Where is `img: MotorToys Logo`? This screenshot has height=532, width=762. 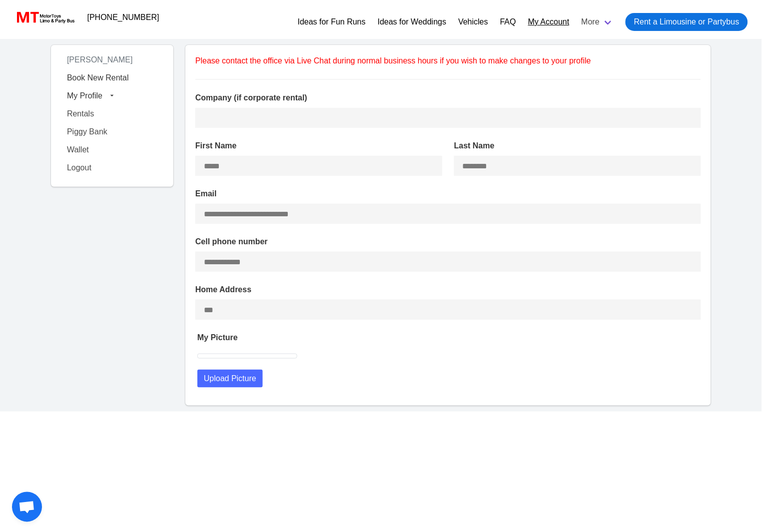
img: MotorToys Logo is located at coordinates (45, 17).